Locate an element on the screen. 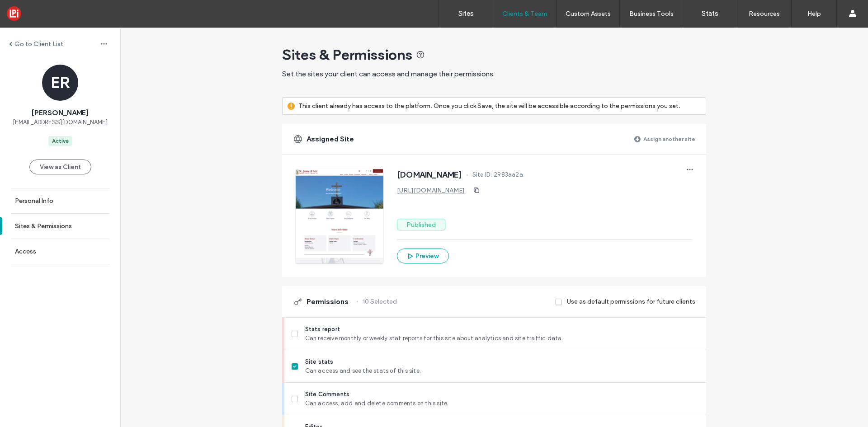 This screenshot has width=868, height=427. span: 2983aa2a is located at coordinates (508, 175).